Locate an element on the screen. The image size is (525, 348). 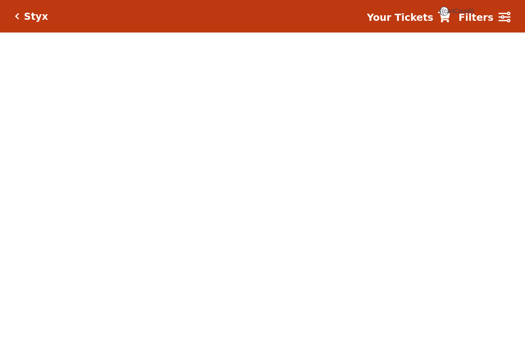
span: {{cartCount}} is located at coordinates (444, 11).